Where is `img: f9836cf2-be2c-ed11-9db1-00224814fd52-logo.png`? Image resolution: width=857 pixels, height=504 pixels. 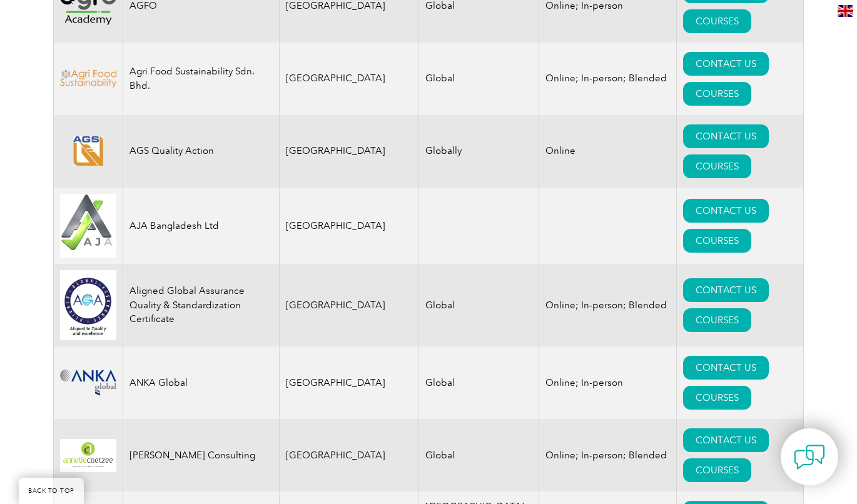
img: f9836cf2-be2c-ed11-9db1-00224814fd52-logo.png is located at coordinates (88, 78).